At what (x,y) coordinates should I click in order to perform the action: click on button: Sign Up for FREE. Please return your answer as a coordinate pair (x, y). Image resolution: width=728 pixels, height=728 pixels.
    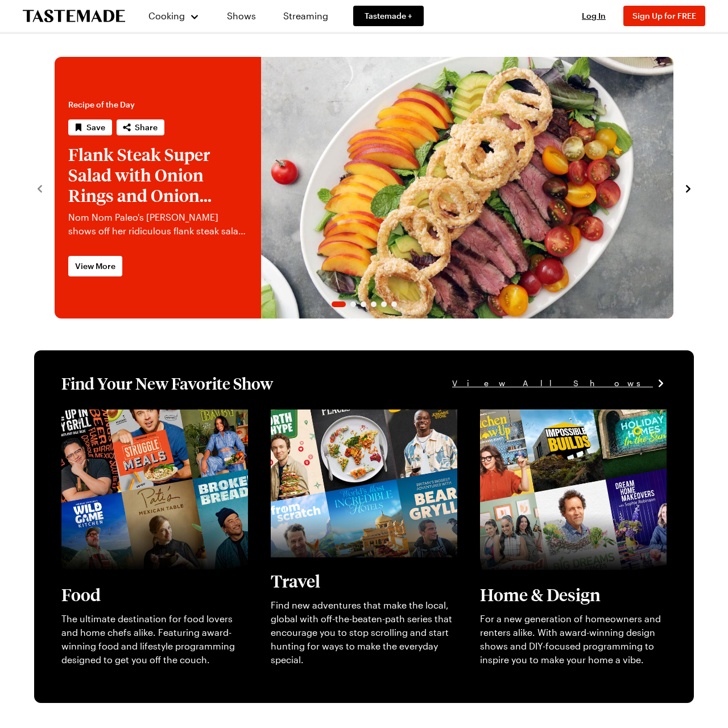
    Looking at the image, I should click on (664, 16).